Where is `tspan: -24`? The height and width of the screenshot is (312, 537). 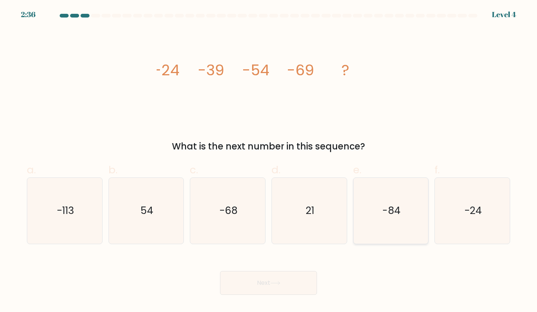 tspan: -24 is located at coordinates (166, 70).